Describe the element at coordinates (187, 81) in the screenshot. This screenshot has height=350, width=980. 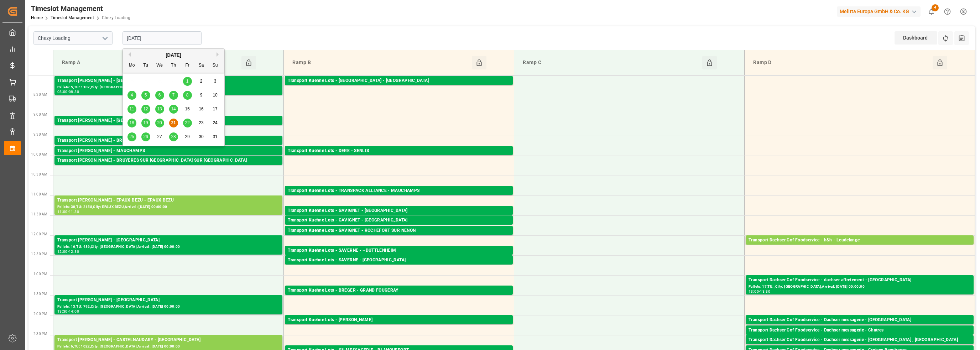
I see `span: 1` at that location.